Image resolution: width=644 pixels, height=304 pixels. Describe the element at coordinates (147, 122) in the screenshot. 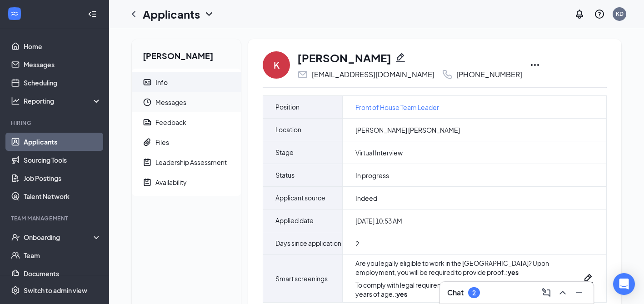

I see `svg: Report` at that location.